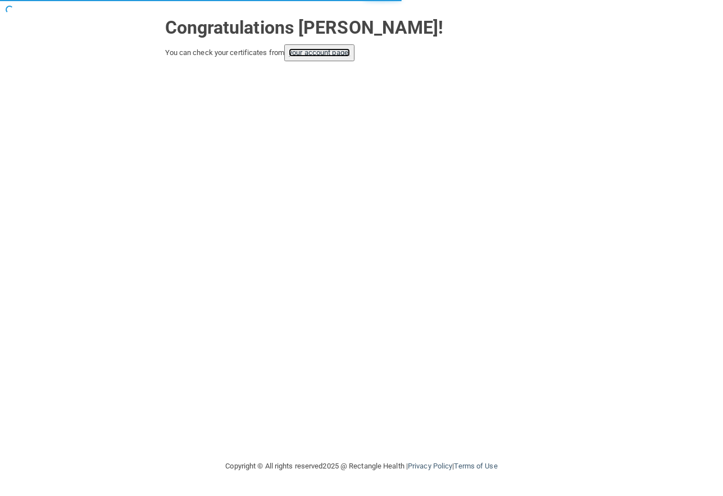  What do you see at coordinates (362, 53) in the screenshot?
I see `div: You can check your certificates from` at bounding box center [362, 53].